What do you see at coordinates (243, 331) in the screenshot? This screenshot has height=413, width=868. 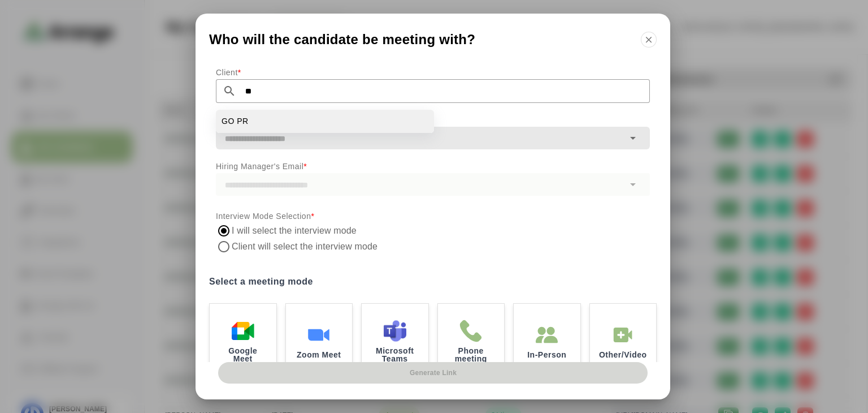 I see `img: Google Meet` at bounding box center [243, 331].